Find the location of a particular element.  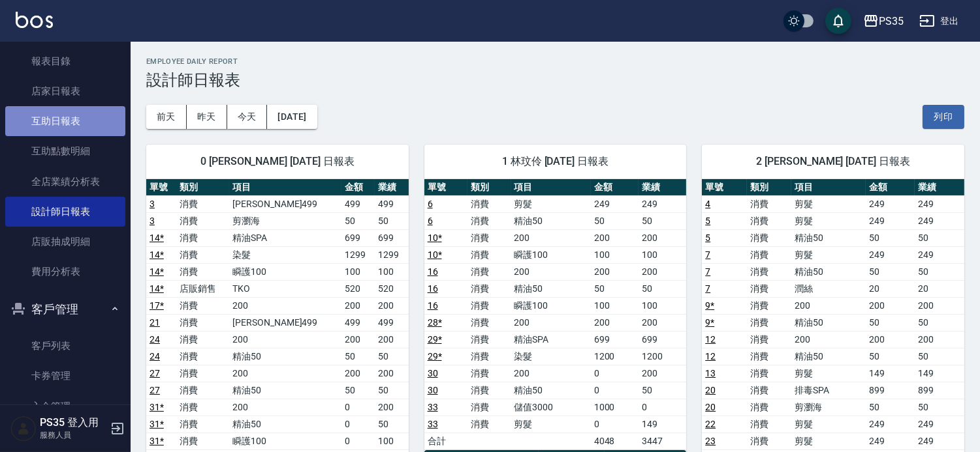

a: 全店業績分析表 is located at coordinates (65, 182).